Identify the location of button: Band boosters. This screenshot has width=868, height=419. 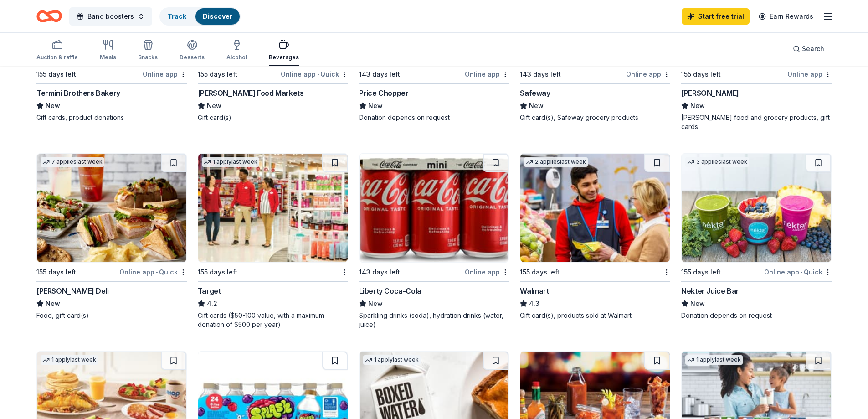
(111, 17).